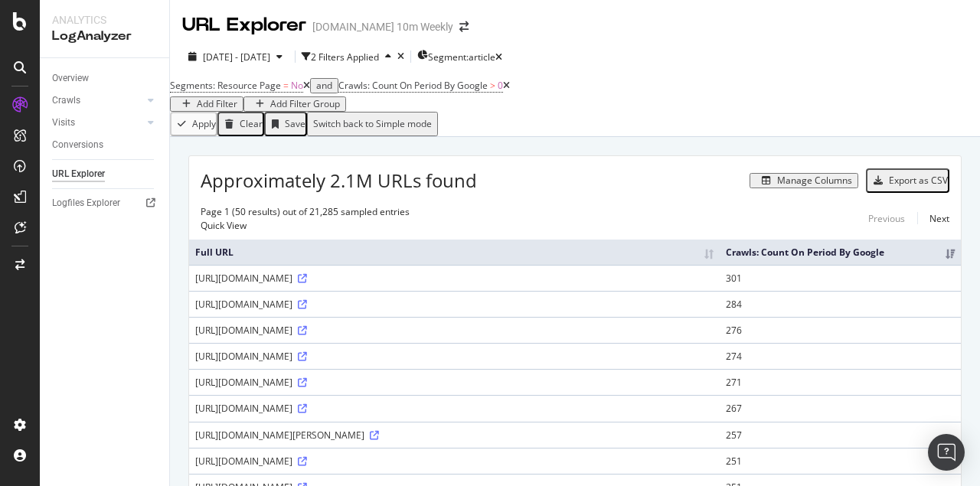  What do you see at coordinates (104, 36) in the screenshot?
I see `div: LogAnalyzer` at bounding box center [104, 36].